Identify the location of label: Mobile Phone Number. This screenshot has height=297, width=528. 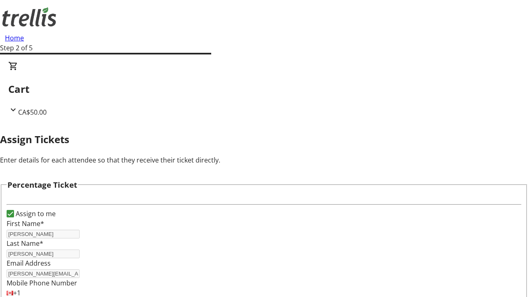
(42, 283).